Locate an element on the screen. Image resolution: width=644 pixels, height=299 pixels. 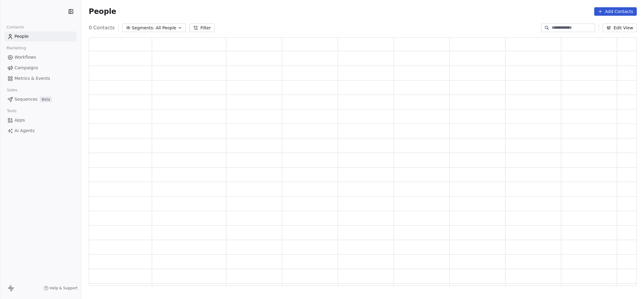
a: Apps is located at coordinates (40, 120).